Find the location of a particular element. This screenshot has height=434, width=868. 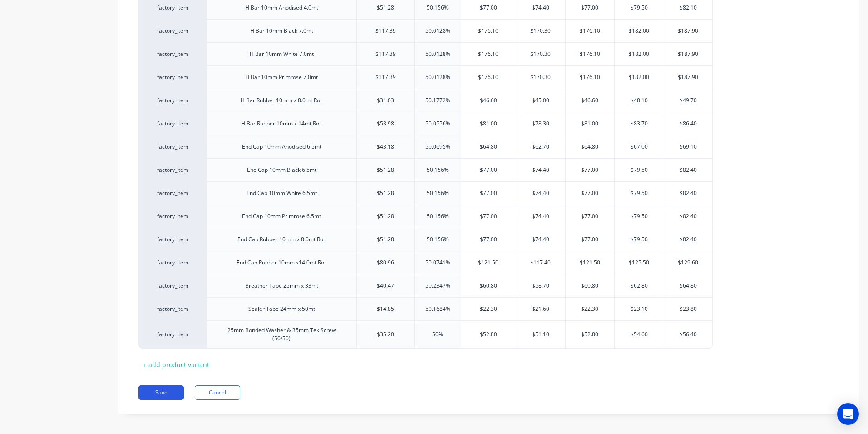

div: factory_itemBreather Tape 25mm x 33mt$40.4750.2347%$60.80$58.70$60.80$62.80$64.80 is located at coordinates (426, 285).